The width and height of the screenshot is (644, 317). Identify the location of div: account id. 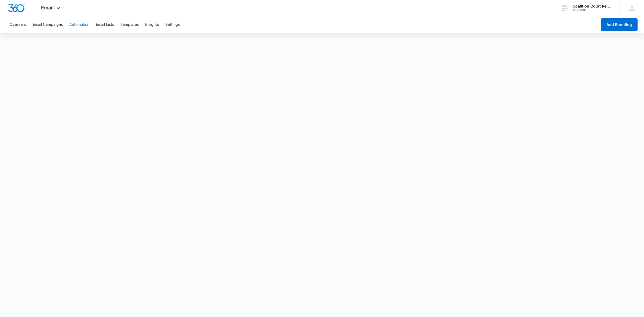
(592, 10).